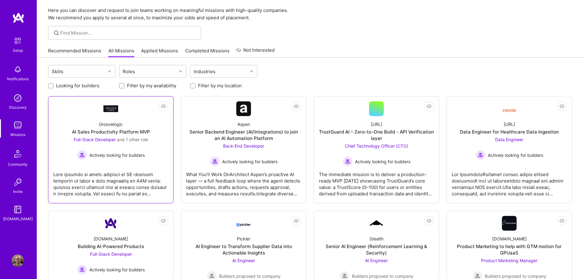  What do you see at coordinates (377, 146) in the screenshot?
I see `span: Chief Technology Officer (CTO)` at bounding box center [377, 146].